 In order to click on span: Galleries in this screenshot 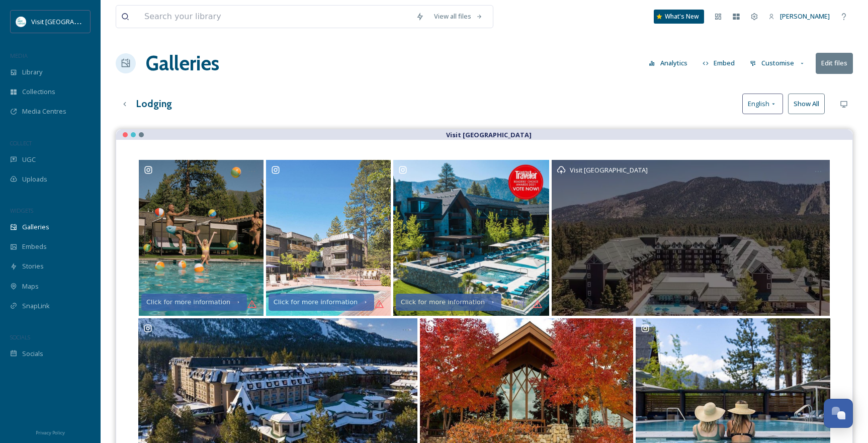, I will do `click(36, 227)`.